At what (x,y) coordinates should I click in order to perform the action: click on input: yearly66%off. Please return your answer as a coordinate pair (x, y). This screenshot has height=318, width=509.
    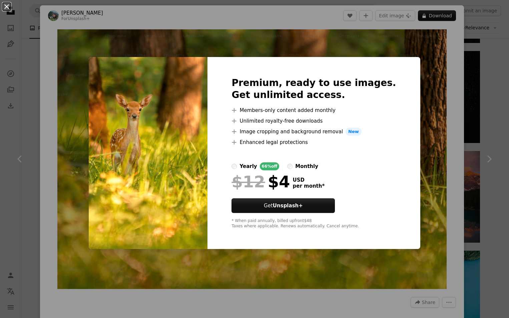
    Looking at the image, I should click on (234, 166).